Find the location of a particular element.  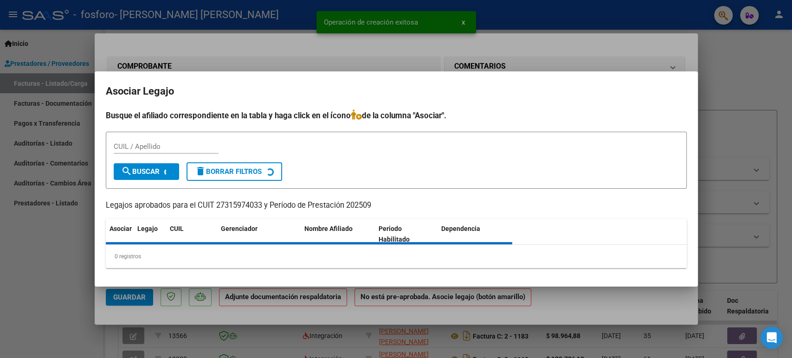

datatable-header-cell: Periodo Habilitado is located at coordinates (406, 234).